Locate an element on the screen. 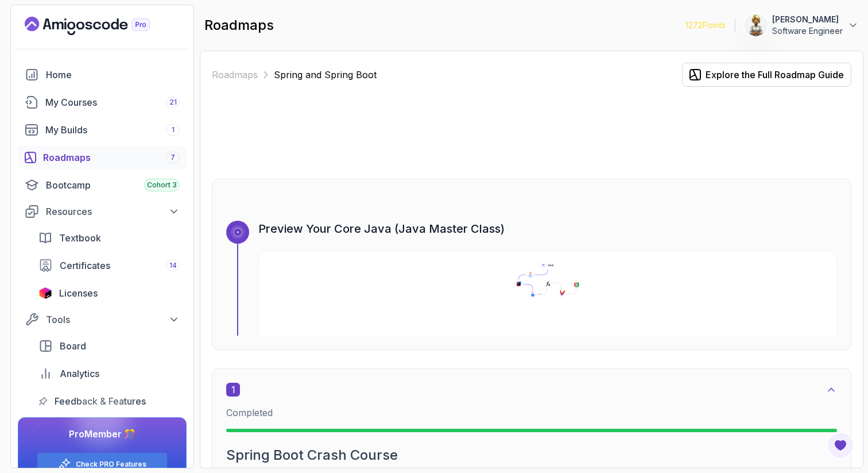 The image size is (868, 473). p: Software Engineer is located at coordinates (807, 31).